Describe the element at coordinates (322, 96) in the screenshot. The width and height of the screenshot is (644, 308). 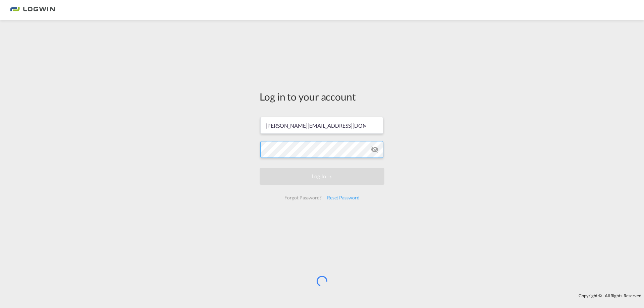
I see `div: Log in to your account` at that location.